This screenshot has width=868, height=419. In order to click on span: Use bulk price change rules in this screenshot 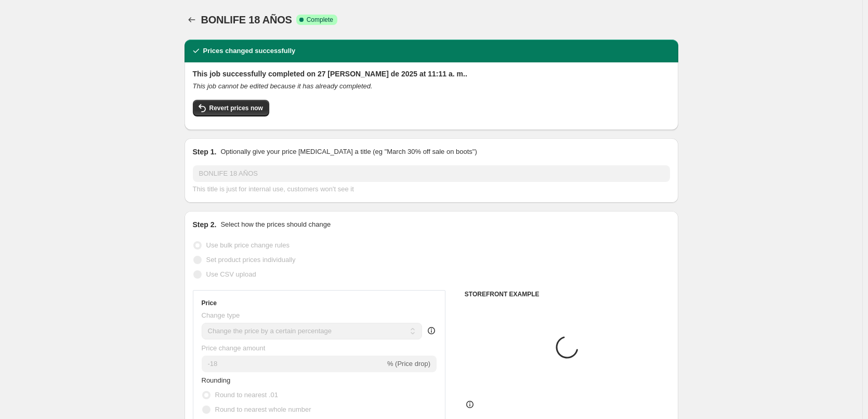, I will do `click(248, 245)`.